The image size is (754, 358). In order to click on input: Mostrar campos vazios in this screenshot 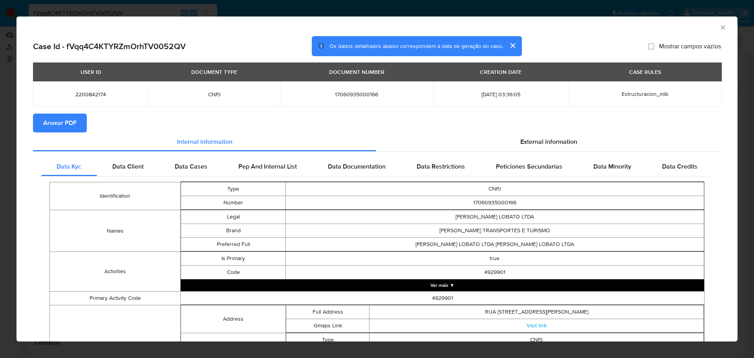, I will do `click(651, 46)`.